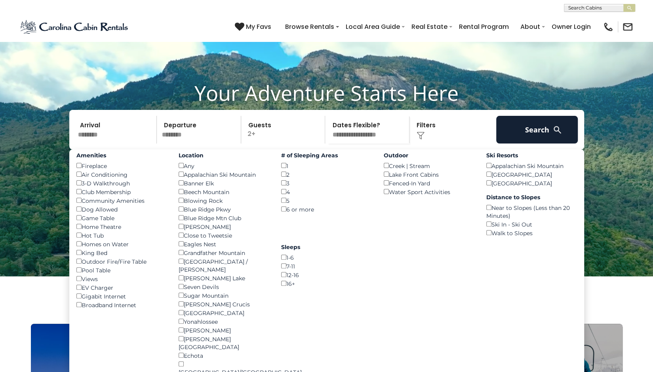 The height and width of the screenshot is (372, 653). What do you see at coordinates (429, 192) in the screenshot?
I see `div: Water Sport Activities` at bounding box center [429, 192].